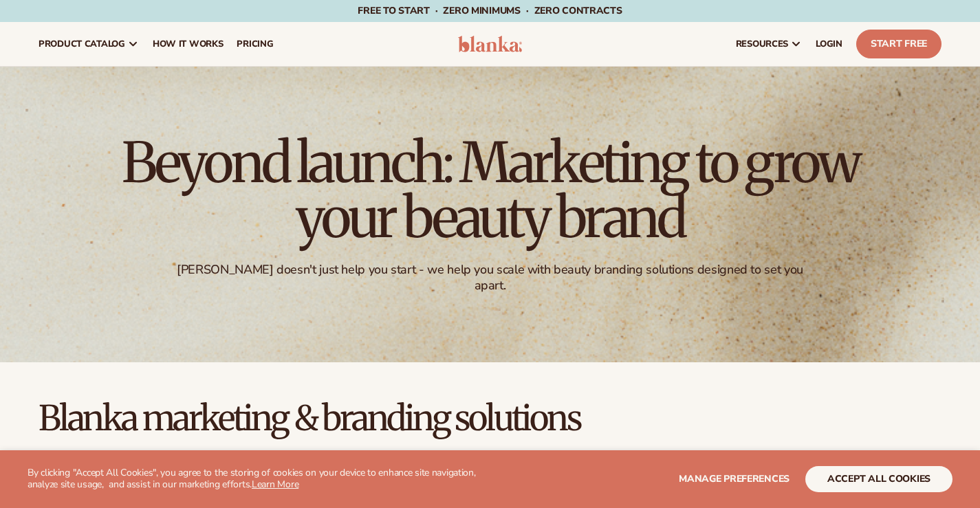  Describe the element at coordinates (734, 479) in the screenshot. I see `button: Manage preferences` at that location.